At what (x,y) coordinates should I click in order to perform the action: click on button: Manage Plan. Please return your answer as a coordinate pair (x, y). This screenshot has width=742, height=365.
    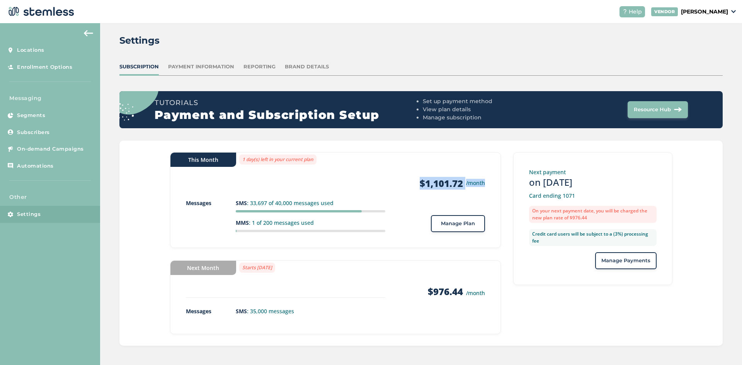
    Looking at the image, I should click on (458, 224).